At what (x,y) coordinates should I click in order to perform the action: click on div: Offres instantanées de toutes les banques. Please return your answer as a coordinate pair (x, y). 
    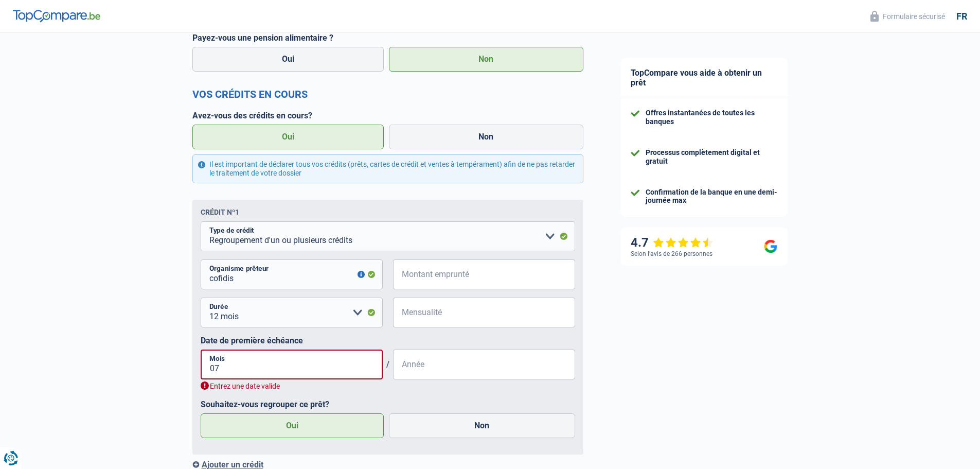
    Looking at the image, I should click on (712, 117).